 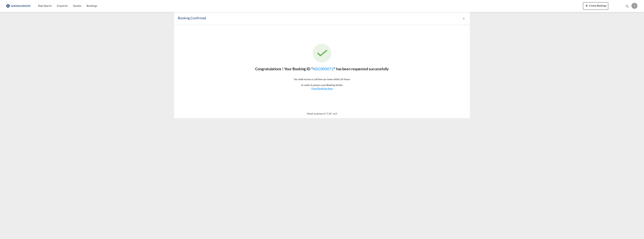 I want to click on md-icon: icon-magnify, so click(x=627, y=6).